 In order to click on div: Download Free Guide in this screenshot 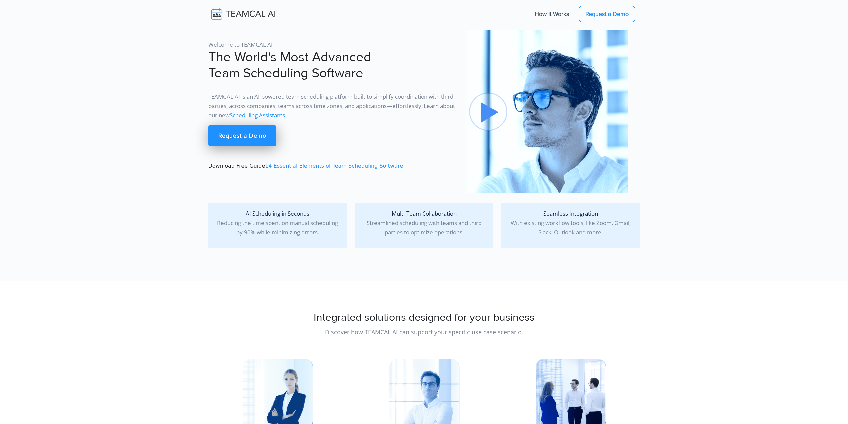, I will do `click(333, 112)`.